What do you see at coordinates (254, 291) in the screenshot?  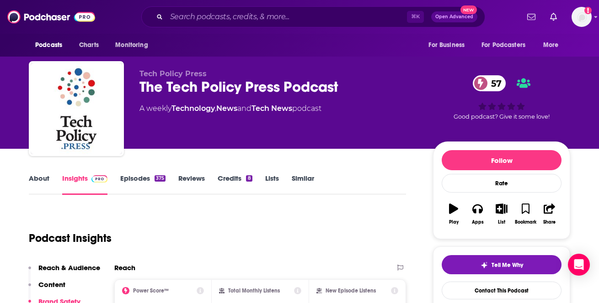 I see `h2: Total Monthly Listens` at bounding box center [254, 291].